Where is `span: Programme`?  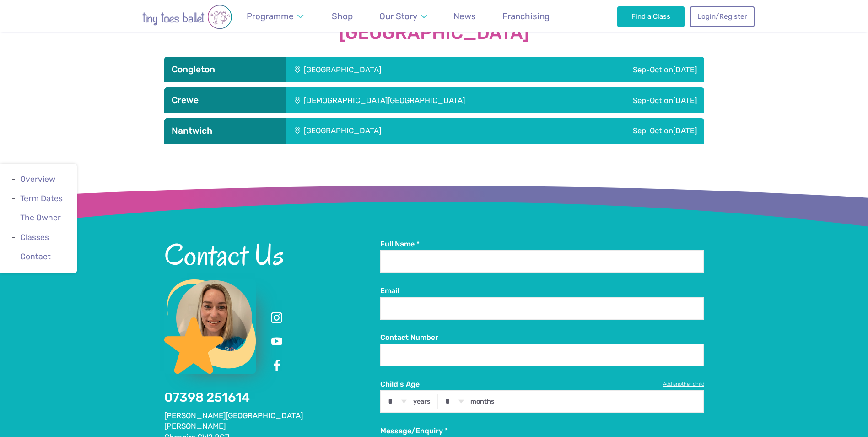 span: Programme is located at coordinates (270, 16).